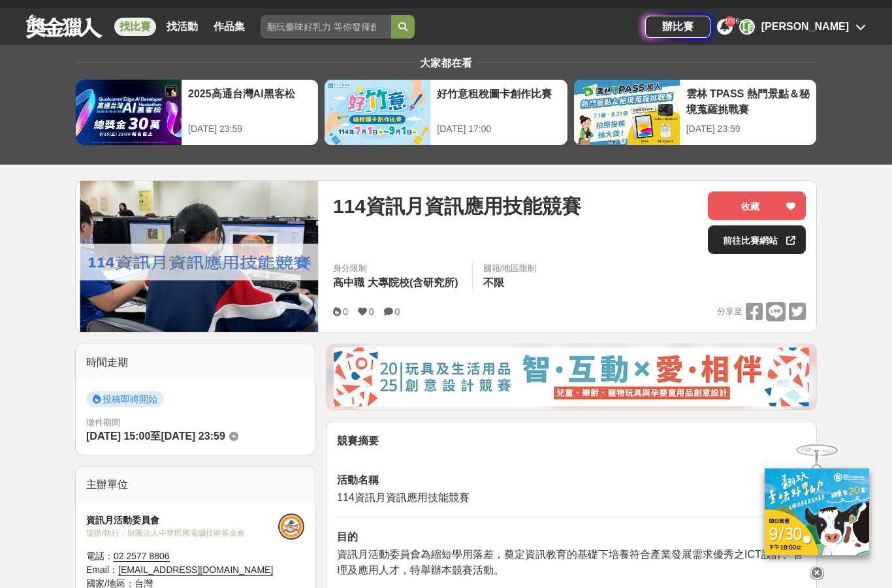 The height and width of the screenshot is (588, 892). Describe the element at coordinates (510, 268) in the screenshot. I see `div: 國籍/地區限制` at that location.